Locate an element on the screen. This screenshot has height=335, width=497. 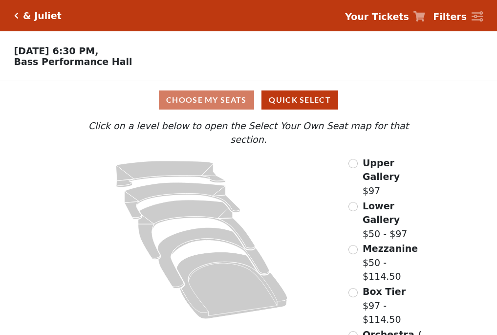
label: $50 - $114.50 is located at coordinates (395, 262).